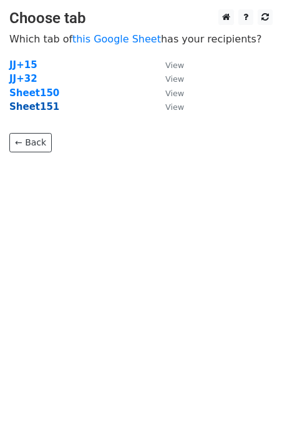 Image resolution: width=282 pixels, height=447 pixels. Describe the element at coordinates (23, 79) in the screenshot. I see `a: JJ+32` at that location.